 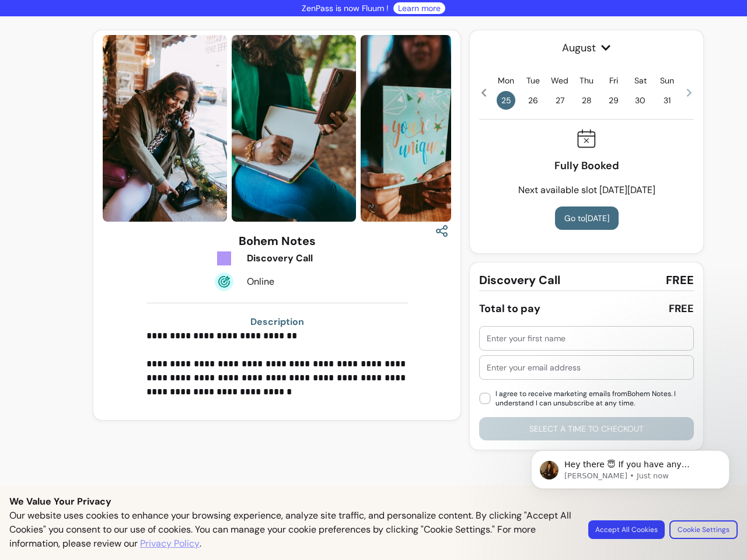 I want to click on p: Fri, so click(x=614, y=80).